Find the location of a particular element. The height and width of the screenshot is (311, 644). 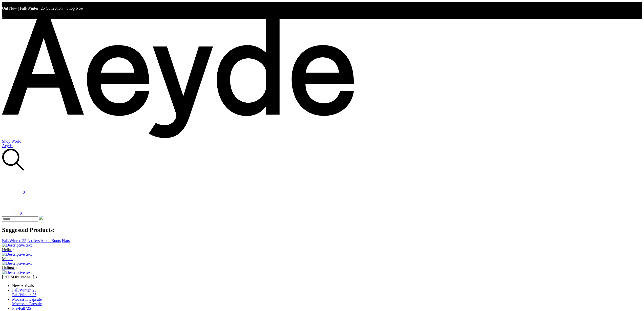

span: Malin is located at coordinates (7, 259).